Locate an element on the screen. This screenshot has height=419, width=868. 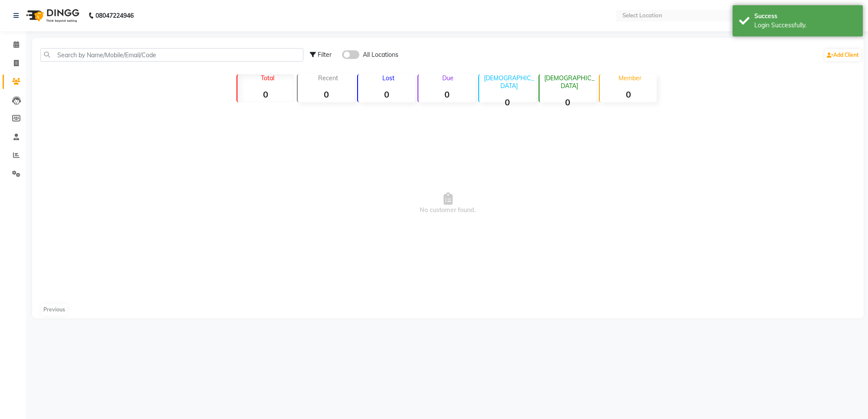
div: Success is located at coordinates (805, 16).